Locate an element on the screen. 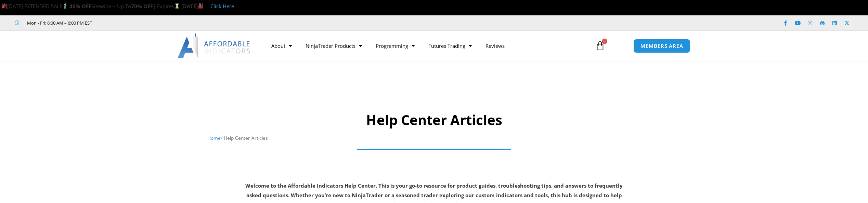  a: Programming is located at coordinates (395, 46).